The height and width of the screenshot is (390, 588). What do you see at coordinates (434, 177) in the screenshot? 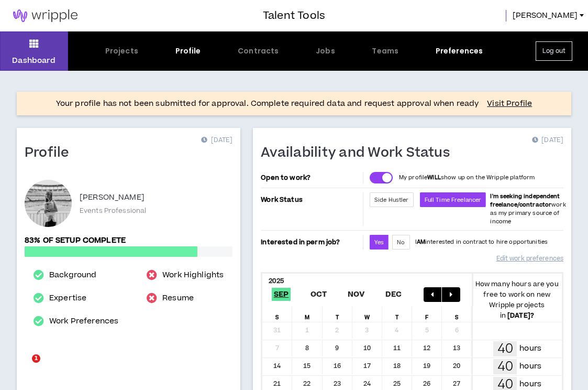
I see `strong: WILL` at bounding box center [434, 177].